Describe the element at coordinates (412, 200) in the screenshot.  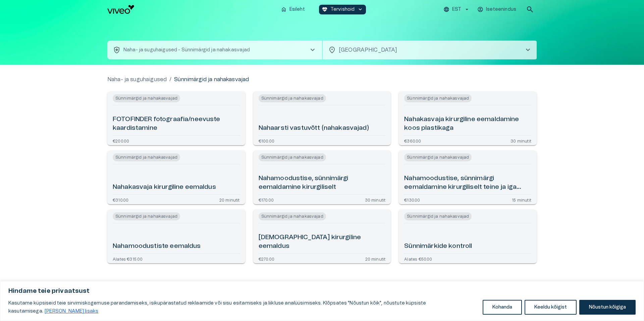
I see `p: €130.00` at that location.